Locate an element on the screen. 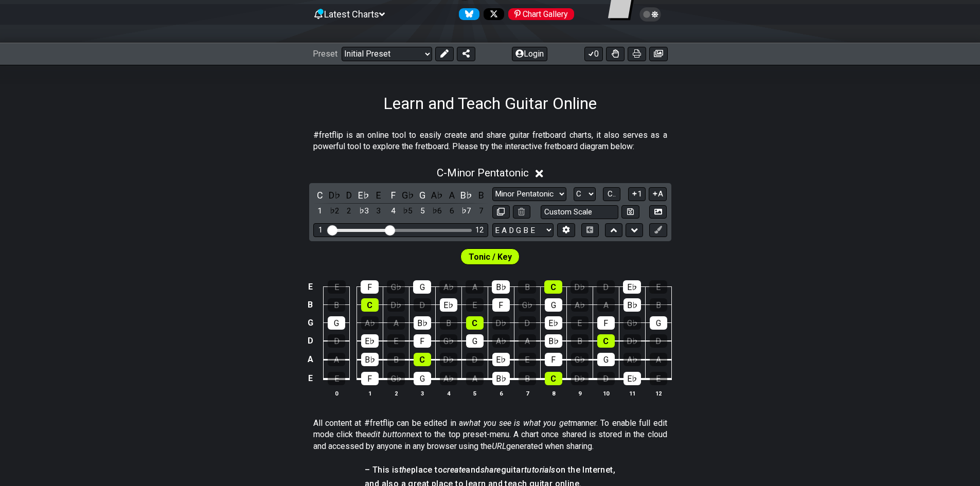 The width and height of the screenshot is (980, 486). select: Tonic/Root is located at coordinates (584, 194).